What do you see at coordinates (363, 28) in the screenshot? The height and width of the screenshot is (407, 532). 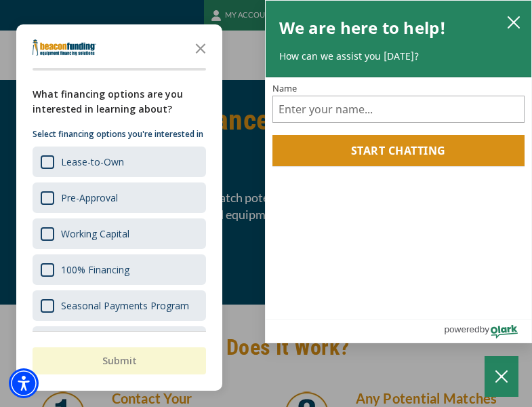 I see `h2: We are here to help!` at bounding box center [363, 28].